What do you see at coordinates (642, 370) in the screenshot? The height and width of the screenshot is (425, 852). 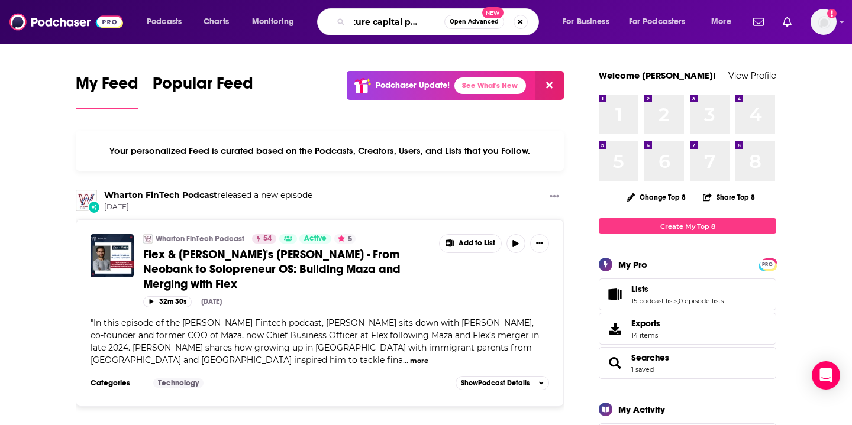 I see `a: 1 saved` at bounding box center [642, 370].